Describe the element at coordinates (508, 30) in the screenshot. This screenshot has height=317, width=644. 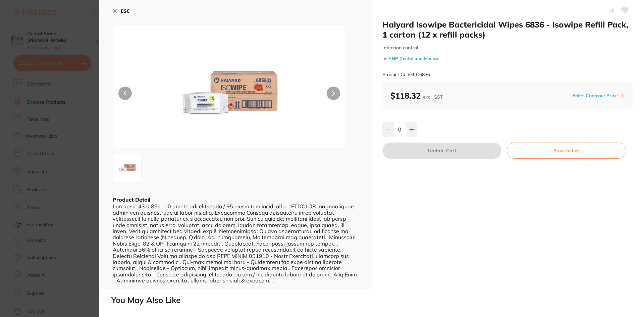
I see `h2: Halyard Isowipe Bactericidal Wipes 6836 - Isowipe Refill Pack, 1 carton (12 x refill packs)` at that location.